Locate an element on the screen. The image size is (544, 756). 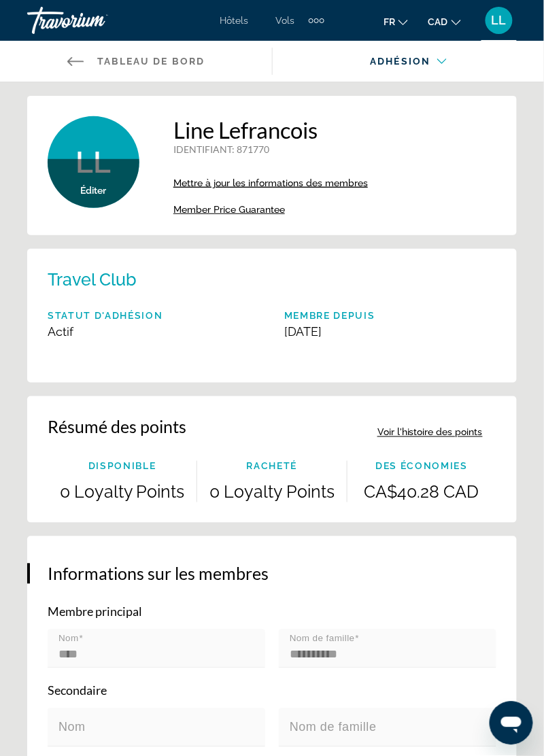
p: Membre principal is located at coordinates (272, 612).